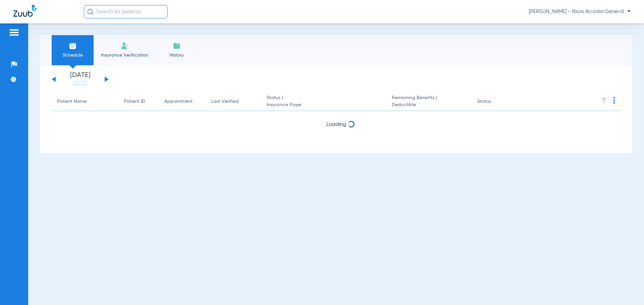  Describe the element at coordinates (126, 12) in the screenshot. I see `input: Search for patients` at that location.